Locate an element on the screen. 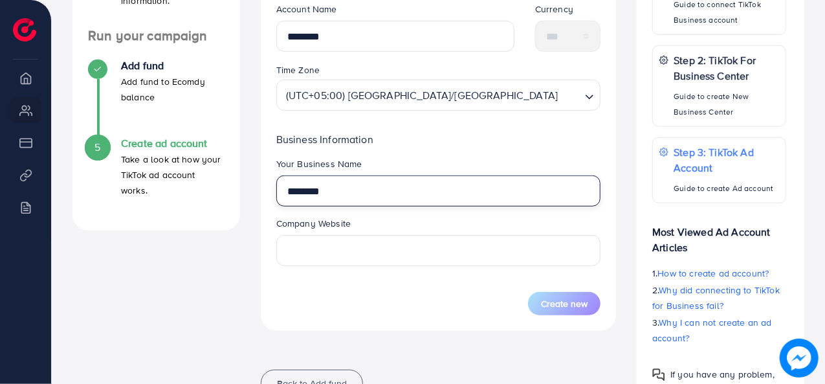 Image resolution: width=825 pixels, height=384 pixels. a: logo is located at coordinates (25, 30).